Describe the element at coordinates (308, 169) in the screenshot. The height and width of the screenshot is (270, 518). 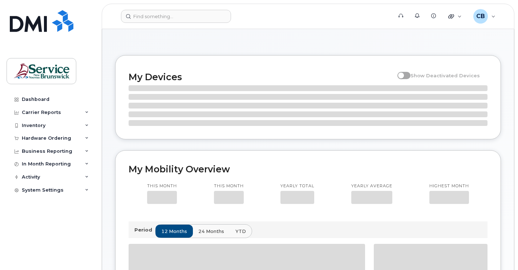
I see `h2: My Mobility Overview` at that location.